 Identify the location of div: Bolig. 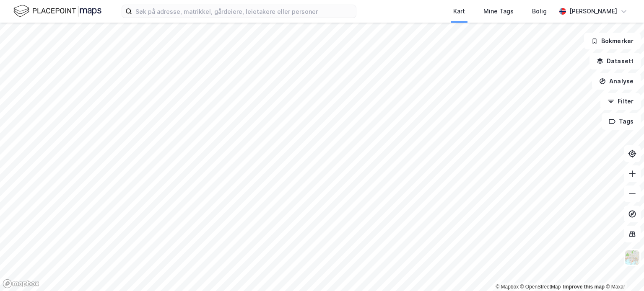
(539, 11).